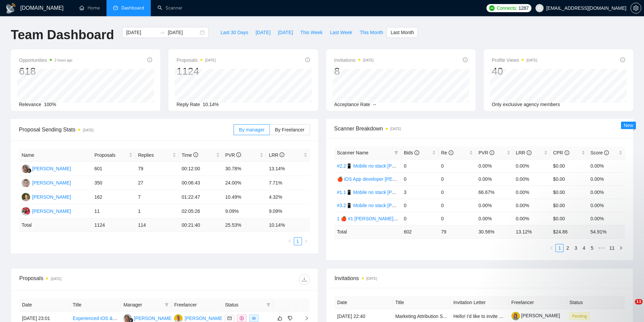 The height and width of the screenshot is (322, 644). Describe the element at coordinates (515, 71) in the screenshot. I see `div: 40` at that location.